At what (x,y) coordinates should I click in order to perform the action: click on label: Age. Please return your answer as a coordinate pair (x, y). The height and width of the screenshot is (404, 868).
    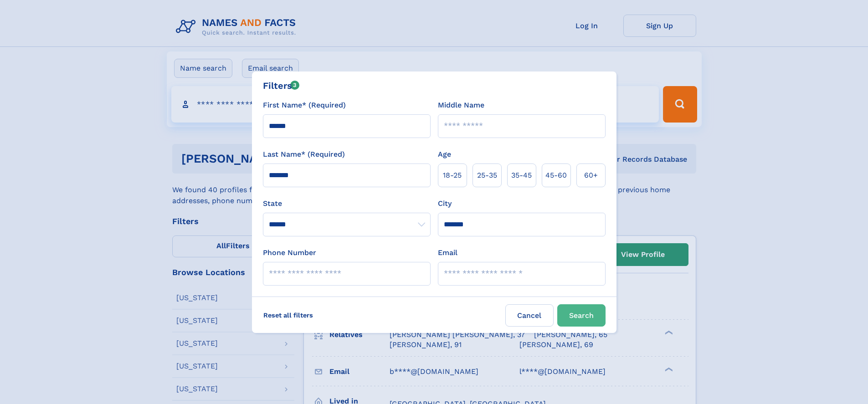
    Looking at the image, I should click on (444, 154).